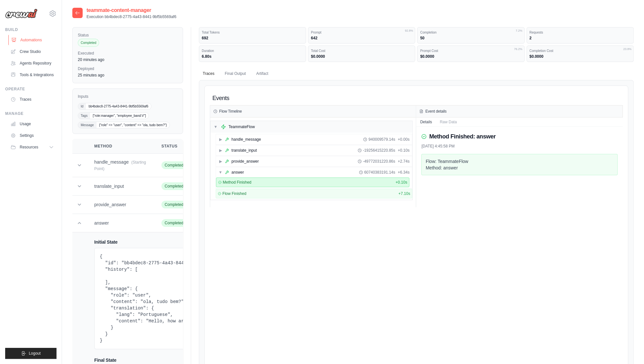 This screenshot has width=644, height=364. I want to click on div: translate_input, so click(245, 151).